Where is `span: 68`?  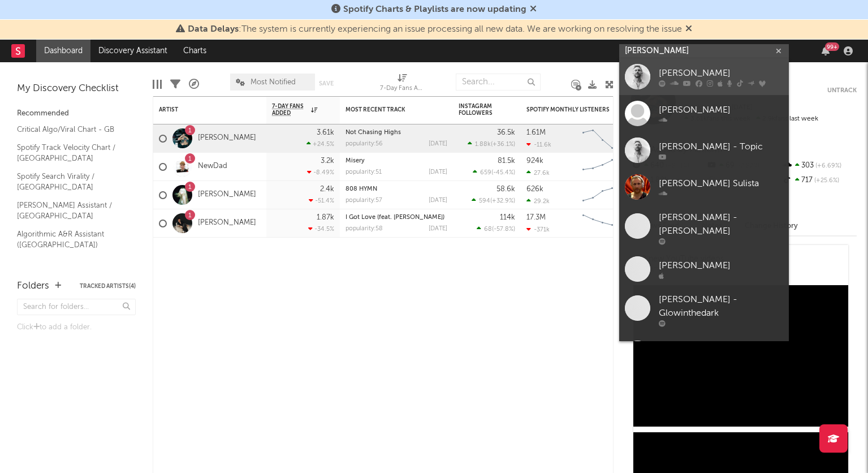 span: 68 is located at coordinates (488, 229).